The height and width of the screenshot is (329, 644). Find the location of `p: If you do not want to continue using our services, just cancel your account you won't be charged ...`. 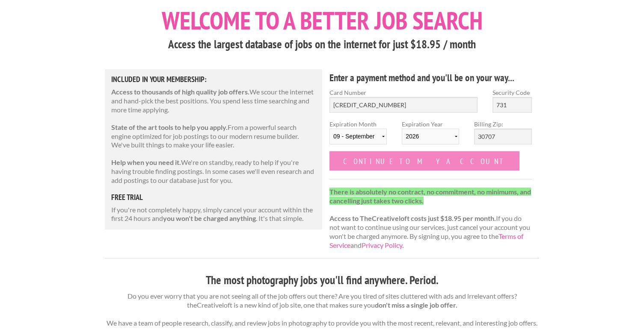

p: If you do not want to continue using our services, just cancel your account you won't be charged ... is located at coordinates (430, 219).